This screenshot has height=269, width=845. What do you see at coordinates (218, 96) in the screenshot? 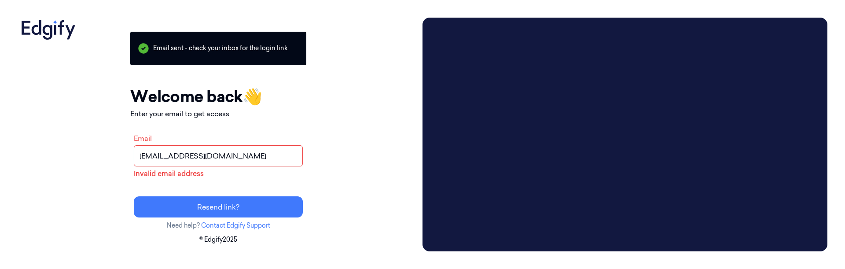
I see `h1: Welcome back 👋` at bounding box center [218, 96].